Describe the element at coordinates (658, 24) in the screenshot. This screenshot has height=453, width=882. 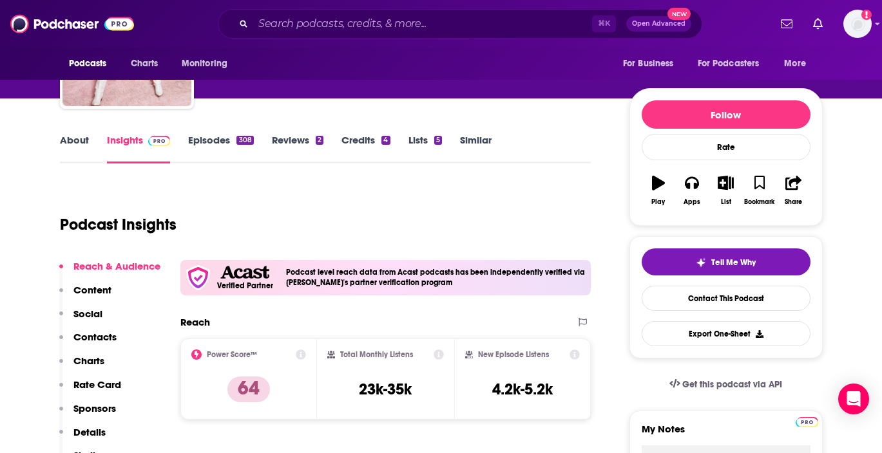
I see `button: Open AdvancedNew` at that location.